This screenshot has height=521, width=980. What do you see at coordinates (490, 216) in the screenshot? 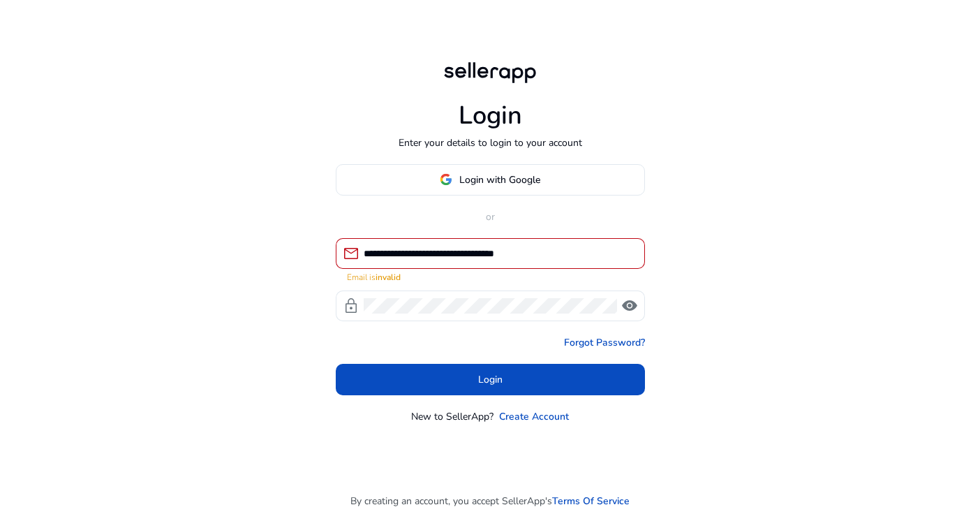
I see `p: or` at bounding box center [490, 216].